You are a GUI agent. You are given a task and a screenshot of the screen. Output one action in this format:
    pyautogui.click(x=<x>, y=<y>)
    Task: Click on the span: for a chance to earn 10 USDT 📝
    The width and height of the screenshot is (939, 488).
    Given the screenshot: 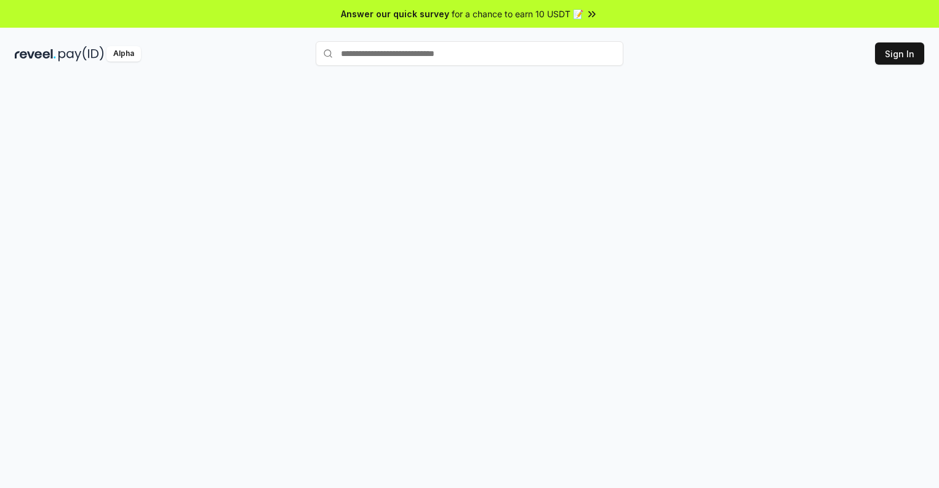 What is the action you would take?
    pyautogui.click(x=517, y=14)
    